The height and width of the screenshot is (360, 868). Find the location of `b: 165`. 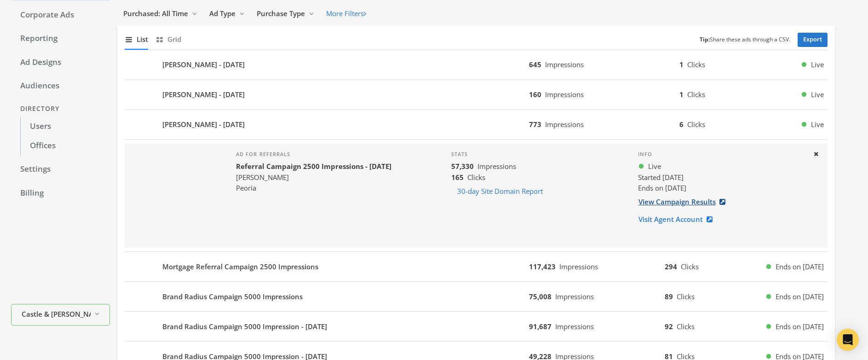

b: 165 is located at coordinates (458, 178).